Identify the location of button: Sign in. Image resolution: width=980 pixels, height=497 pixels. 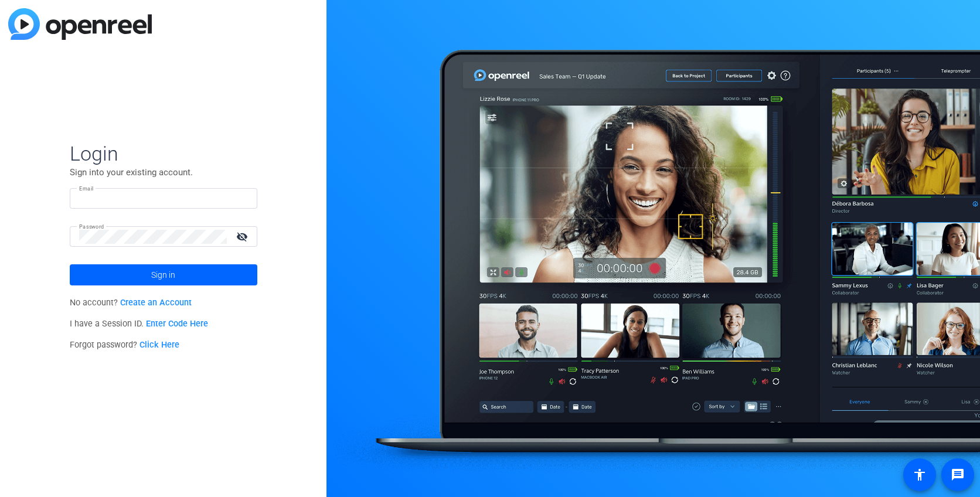
(163, 275).